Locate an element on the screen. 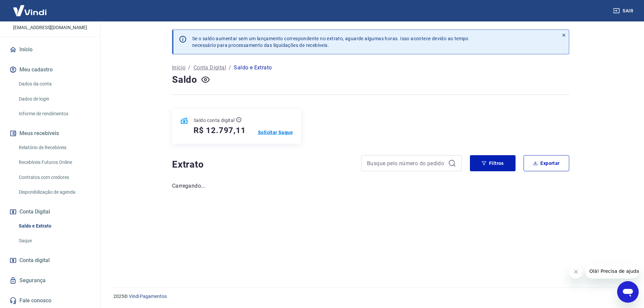 This screenshot has height=308, width=644. a: Solicitar Saque is located at coordinates (275, 132).